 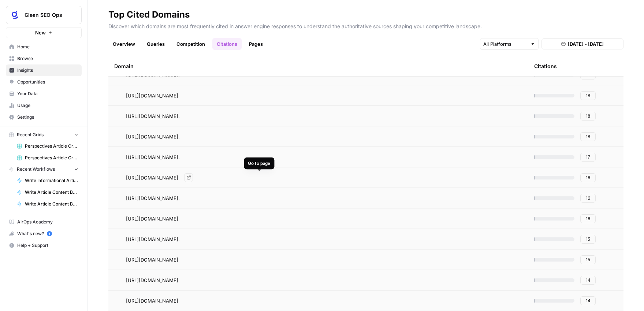 What do you see at coordinates (318, 66) in the screenshot?
I see `div: Domain` at bounding box center [318, 66].